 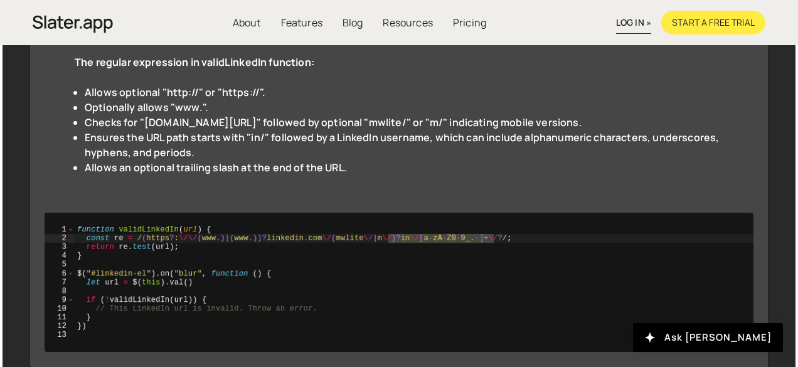 What do you see at coordinates (302, 23) in the screenshot?
I see `a: Features` at bounding box center [302, 23].